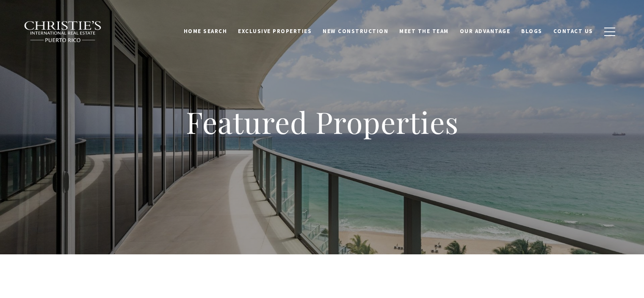 Image resolution: width=644 pixels, height=298 pixels. What do you see at coordinates (532, 31) in the screenshot?
I see `span: Blogs` at bounding box center [532, 31].